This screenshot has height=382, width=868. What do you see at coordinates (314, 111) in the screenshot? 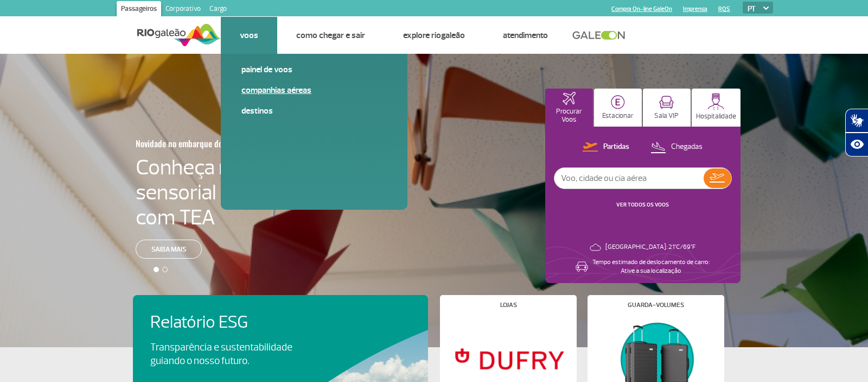
I see `a: Destinos` at bounding box center [314, 111].